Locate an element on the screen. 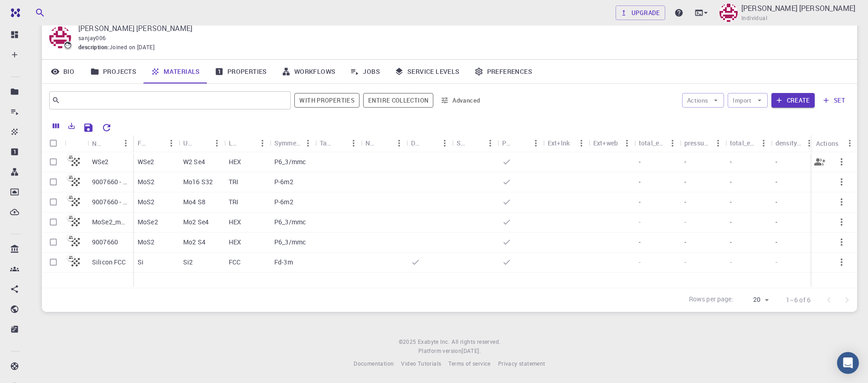 Image resolution: width=868 pixels, height=383 pixels. span: description : is located at coordinates (94, 48).